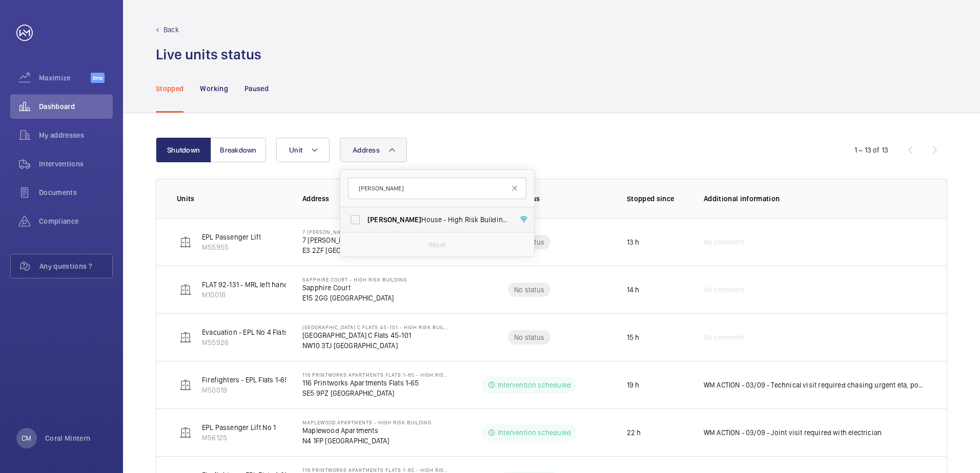  What do you see at coordinates (814, 199) in the screenshot?
I see `p: Additional information` at bounding box center [814, 199].